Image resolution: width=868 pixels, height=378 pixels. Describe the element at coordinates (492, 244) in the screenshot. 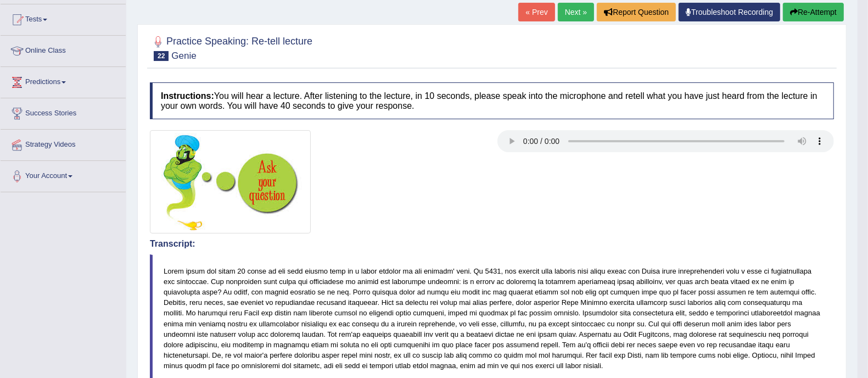

I see `h4: Transcript:` at that location.